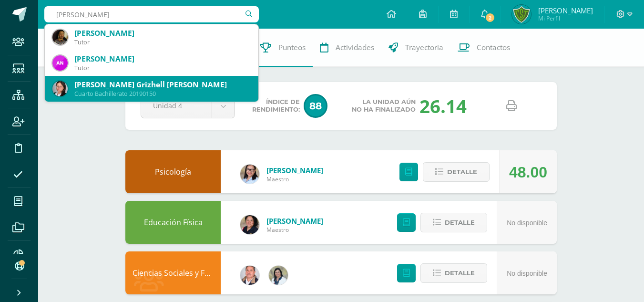  Describe the element at coordinates (152, 14) in the screenshot. I see `input: Busca un usuario...` at that location.